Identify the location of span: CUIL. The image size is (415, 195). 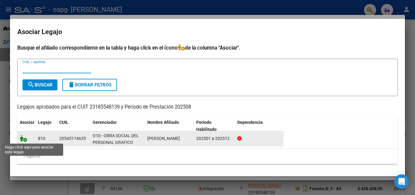
(64, 122).